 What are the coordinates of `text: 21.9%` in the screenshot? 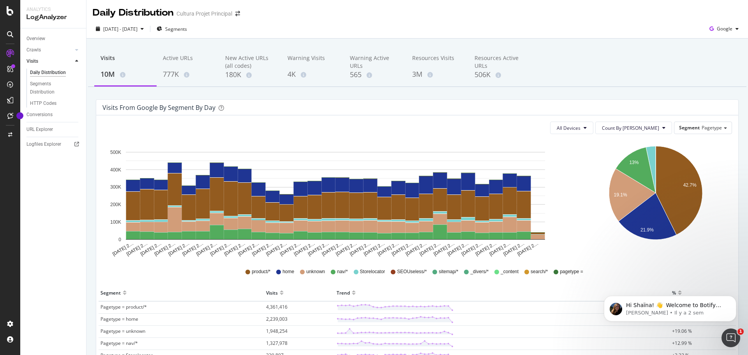 It's located at (647, 230).